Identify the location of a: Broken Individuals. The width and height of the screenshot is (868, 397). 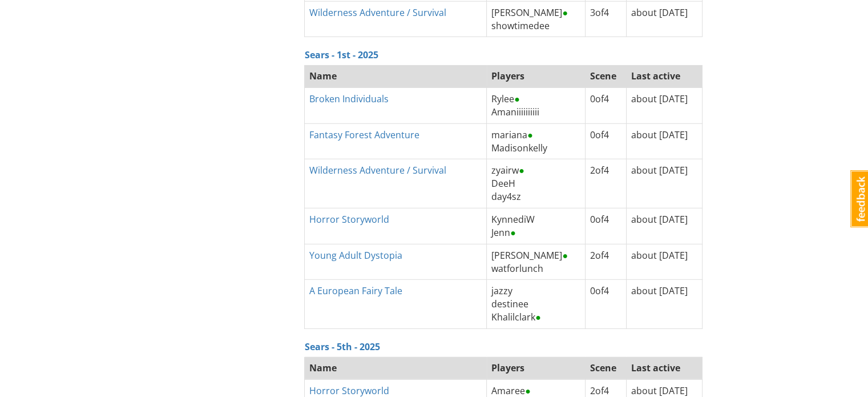
(349, 99).